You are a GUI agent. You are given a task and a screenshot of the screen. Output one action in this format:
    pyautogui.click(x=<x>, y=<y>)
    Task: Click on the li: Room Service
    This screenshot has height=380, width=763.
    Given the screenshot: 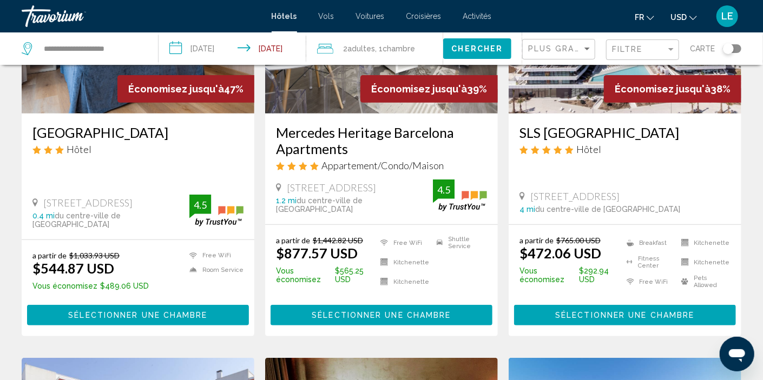 What is the action you would take?
    pyautogui.click(x=214, y=270)
    